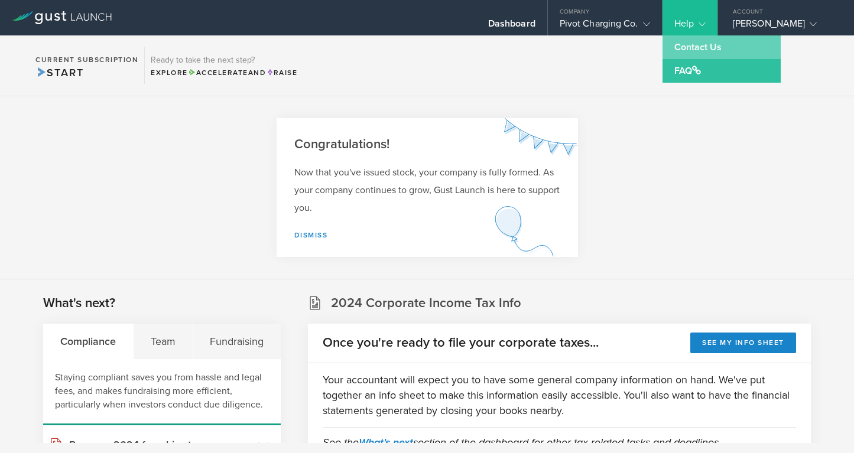  I want to click on span: Accelerate, so click(218, 73).